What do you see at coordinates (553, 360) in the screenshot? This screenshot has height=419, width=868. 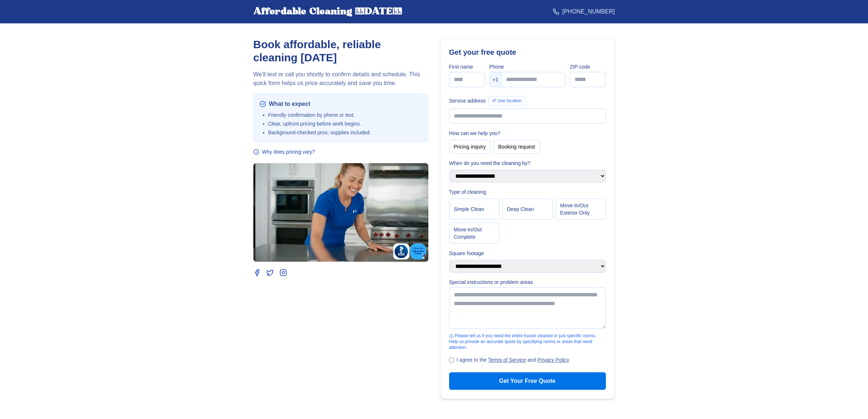 I see `a: Privacy Policy` at bounding box center [553, 360].